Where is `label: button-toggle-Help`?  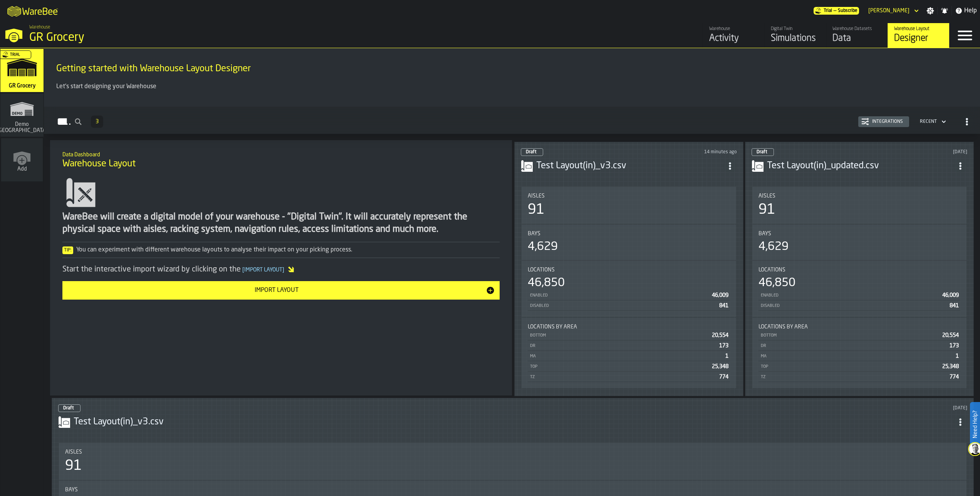
label: button-toggle-Help is located at coordinates (966, 10).